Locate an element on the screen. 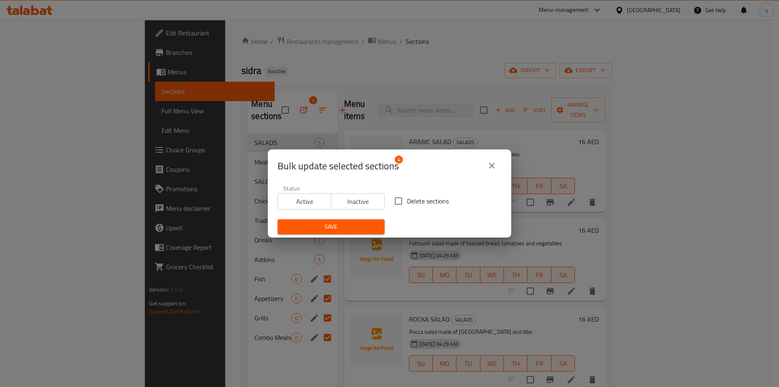  span: 4 is located at coordinates (399, 160).